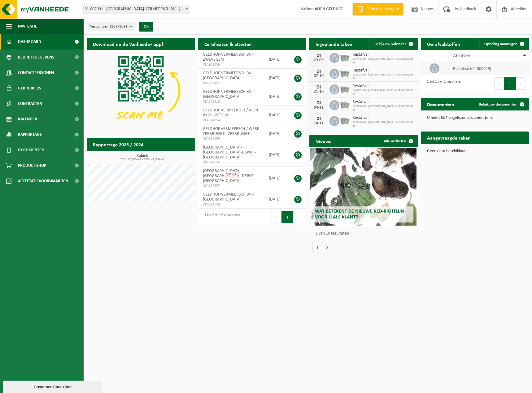  I want to click on span: VLA614558, so click(231, 204).